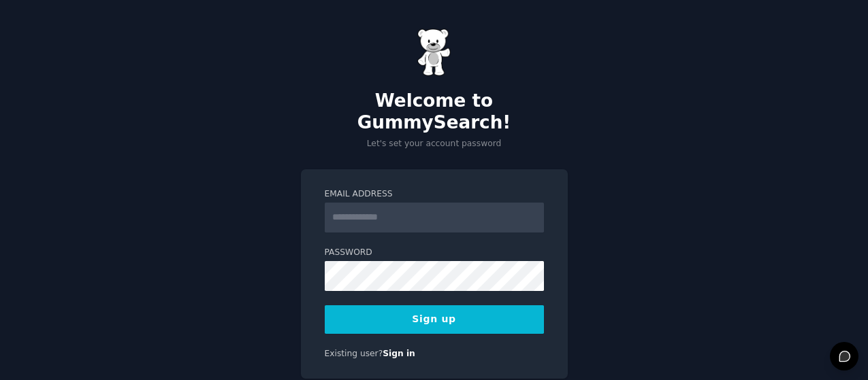  What do you see at coordinates (434, 320) in the screenshot?
I see `button: Sign up` at bounding box center [434, 320].